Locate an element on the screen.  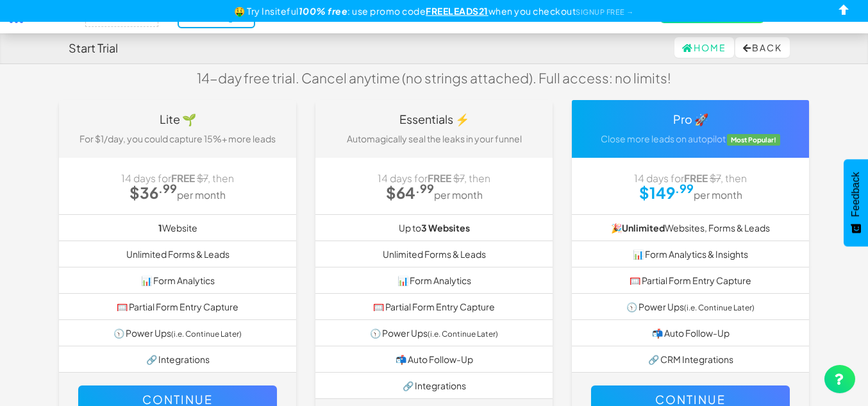
li: Up to is located at coordinates (434, 228).